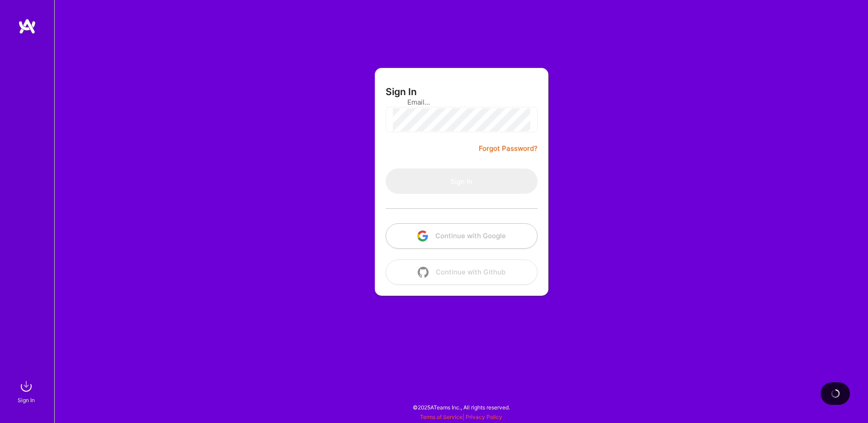 Image resolution: width=868 pixels, height=423 pixels. What do you see at coordinates (461, 272) in the screenshot?
I see `button: Continue with Github` at bounding box center [461, 272].